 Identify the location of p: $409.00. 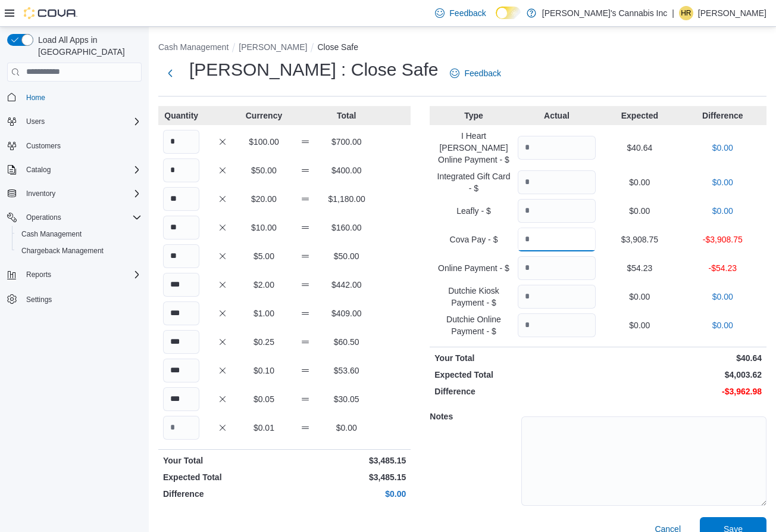
(346, 314).